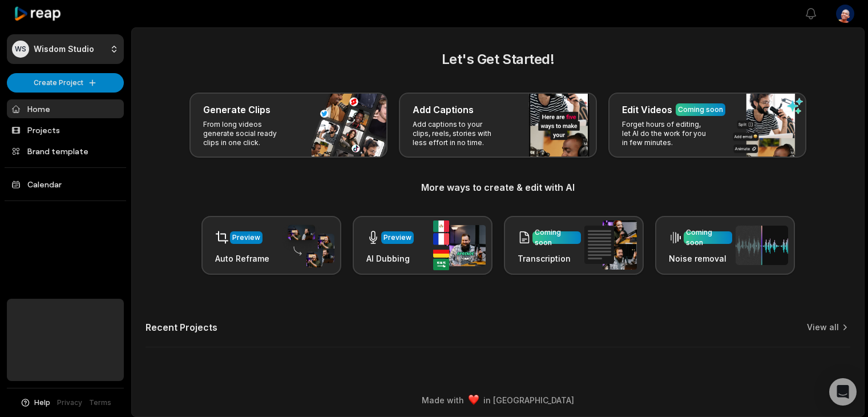 This screenshot has height=417, width=868. What do you see at coordinates (823, 327) in the screenshot?
I see `a: View all` at bounding box center [823, 327].